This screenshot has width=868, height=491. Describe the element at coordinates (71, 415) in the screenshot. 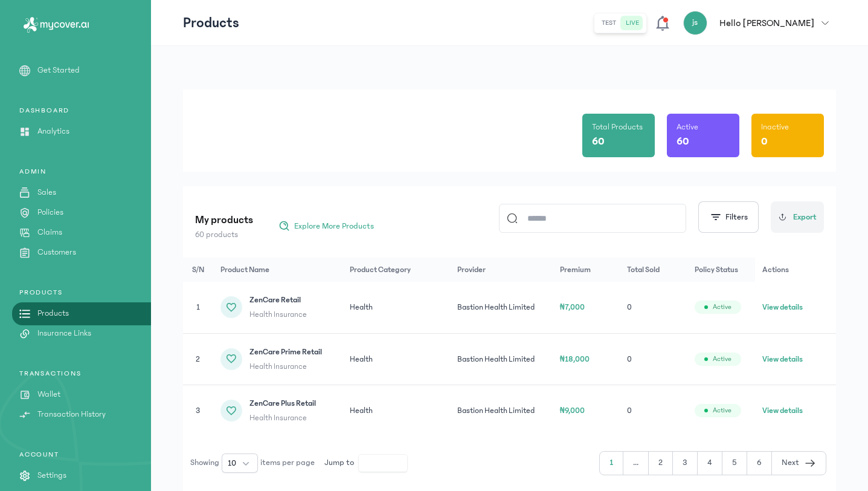

I see `p: Transaction History` at that location.